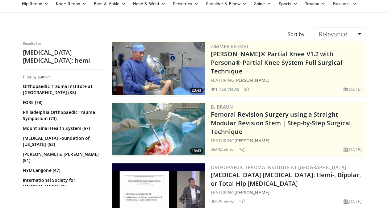 This screenshot has height=208, width=388. Describe the element at coordinates (61, 102) in the screenshot. I see `a: FORE (78)` at that location.